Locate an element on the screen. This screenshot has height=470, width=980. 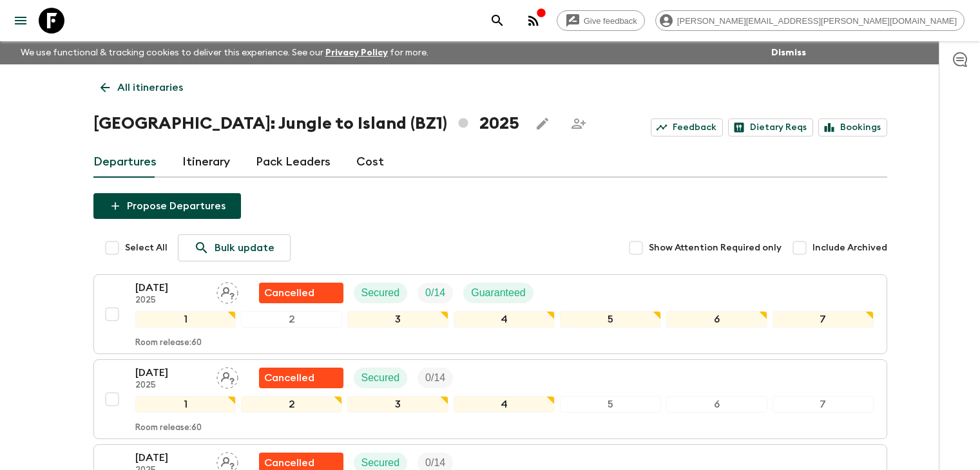
a: Privacy Policy is located at coordinates (356, 53).